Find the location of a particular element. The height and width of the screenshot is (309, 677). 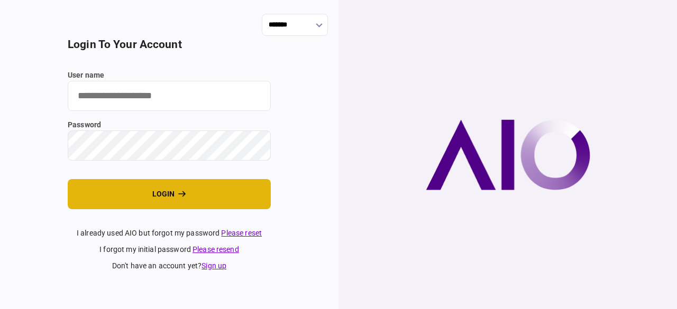

div: don't have an account yet ? is located at coordinates (169, 266).